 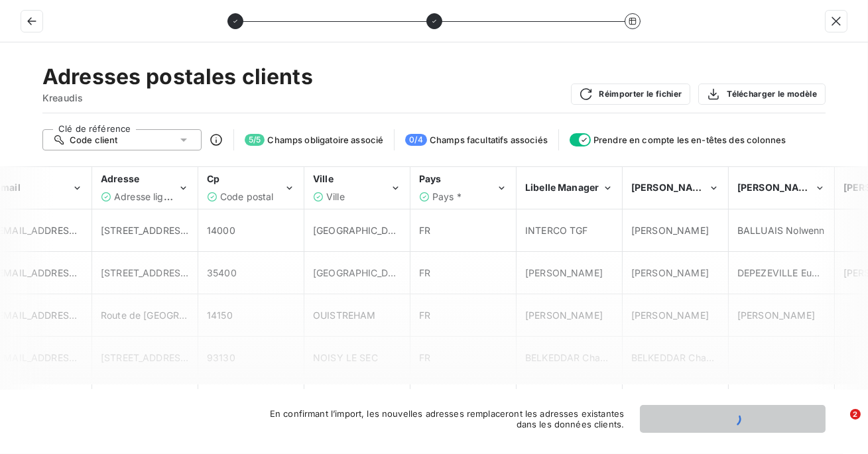 What do you see at coordinates (145, 188) in the screenshot?
I see `th: Adresse` at bounding box center [145, 188].